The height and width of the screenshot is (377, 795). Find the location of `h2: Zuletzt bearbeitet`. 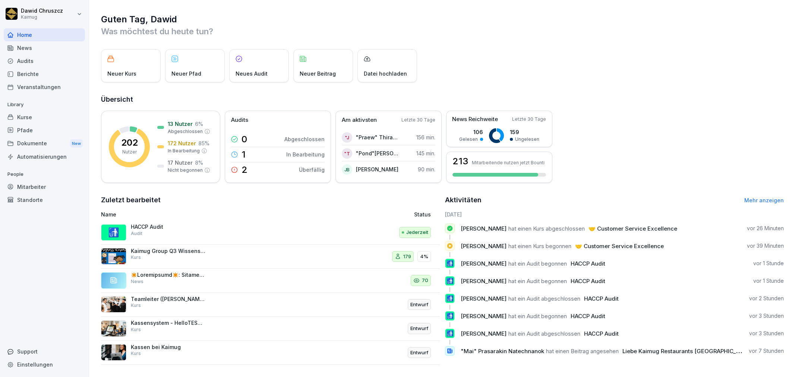

h2: Zuletzt bearbeitet is located at coordinates (270, 200).